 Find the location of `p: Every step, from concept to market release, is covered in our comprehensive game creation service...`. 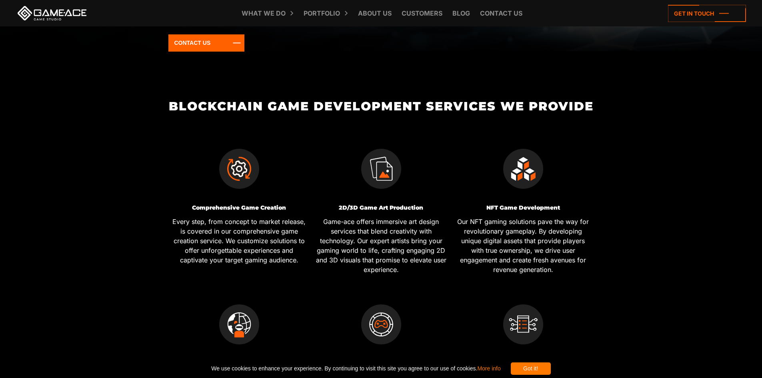

p: Every step, from concept to market release, is covered in our comprehensive game creation service... is located at coordinates (239, 241).